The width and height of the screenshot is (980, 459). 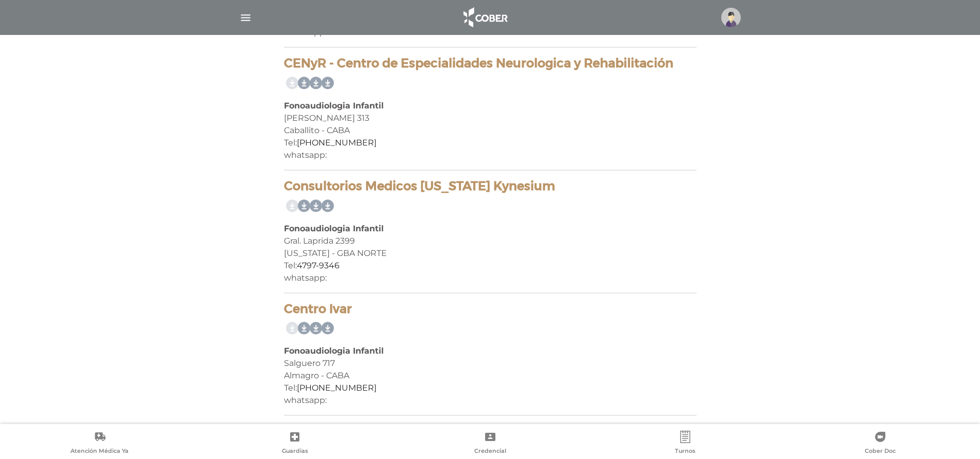 What do you see at coordinates (490, 452) in the screenshot?
I see `span: Credencial` at bounding box center [490, 452].